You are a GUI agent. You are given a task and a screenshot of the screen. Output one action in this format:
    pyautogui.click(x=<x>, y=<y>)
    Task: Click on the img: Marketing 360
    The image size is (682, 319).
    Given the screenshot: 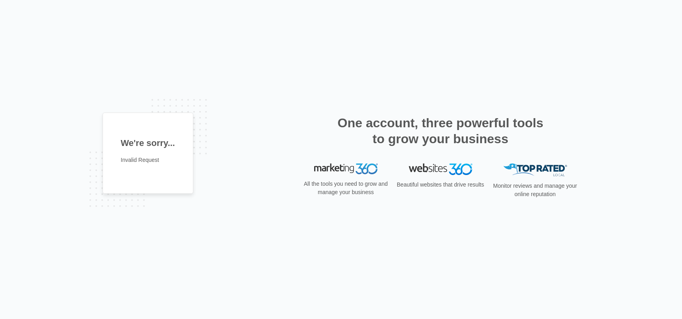 What is the action you would take?
    pyautogui.click(x=346, y=169)
    